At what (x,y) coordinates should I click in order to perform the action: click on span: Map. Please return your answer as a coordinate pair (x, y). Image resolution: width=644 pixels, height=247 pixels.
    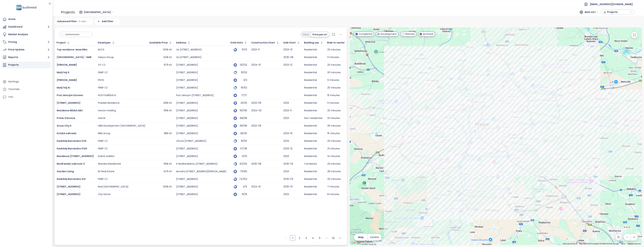
    Looking at the image, I should click on (361, 237).